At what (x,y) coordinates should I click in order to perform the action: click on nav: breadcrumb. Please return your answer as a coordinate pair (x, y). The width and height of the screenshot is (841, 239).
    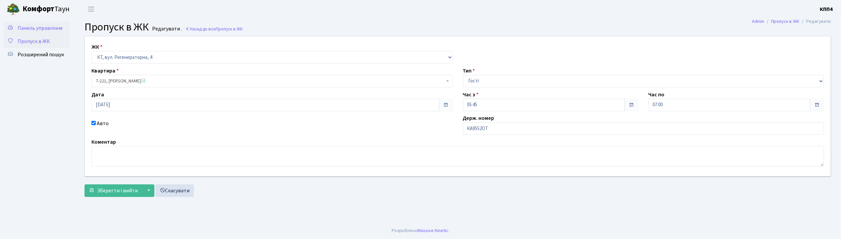
    Looking at the image, I should click on (792, 22).